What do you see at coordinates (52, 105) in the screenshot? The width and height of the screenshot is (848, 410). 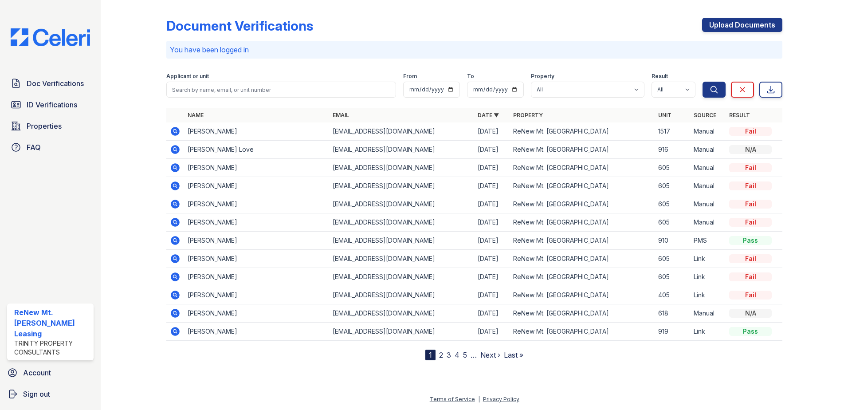 I see `span: ID Verifications` at bounding box center [52, 105].